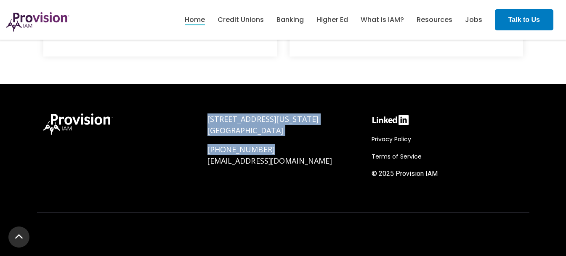 The height and width of the screenshot is (256, 566). I want to click on strong: Talk to Us, so click(524, 19).